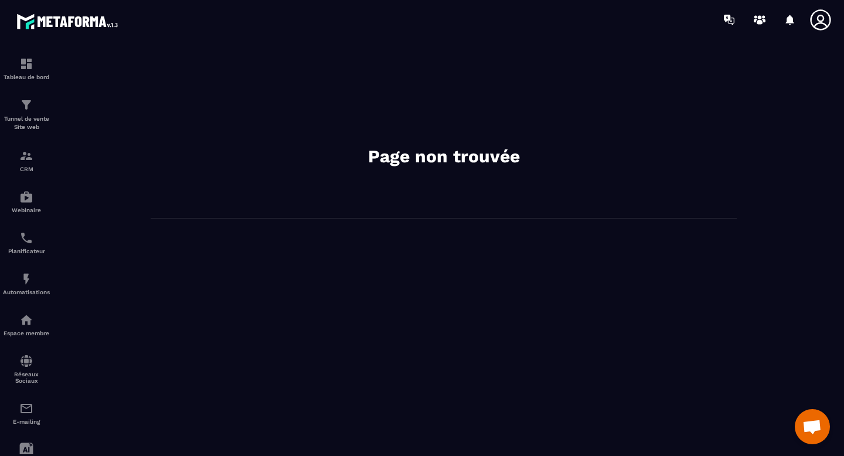 This screenshot has width=844, height=456. Describe the element at coordinates (444, 157) in the screenshot. I see `h2: Page non trouvée` at that location.